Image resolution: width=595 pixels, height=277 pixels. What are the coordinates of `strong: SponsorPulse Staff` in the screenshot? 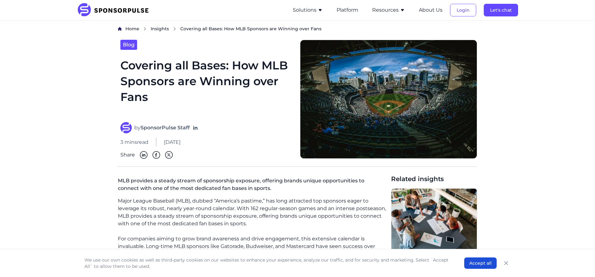 It's located at (165, 127).